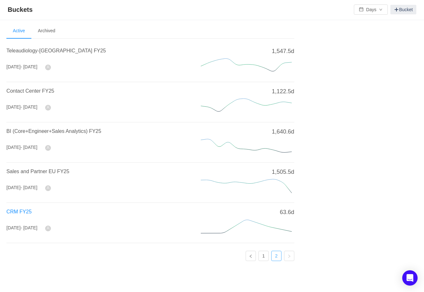  Describe the element at coordinates (276, 256) in the screenshot. I see `li: 2` at that location.